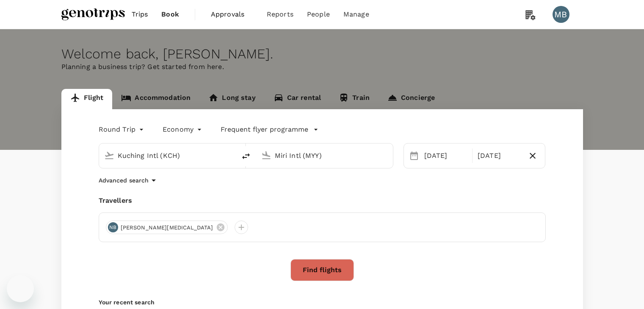 Image resolution: width=644 pixels, height=309 pixels. What do you see at coordinates (322, 67) in the screenshot?
I see `p: Planning a business trip? Get started from here.` at bounding box center [322, 67].